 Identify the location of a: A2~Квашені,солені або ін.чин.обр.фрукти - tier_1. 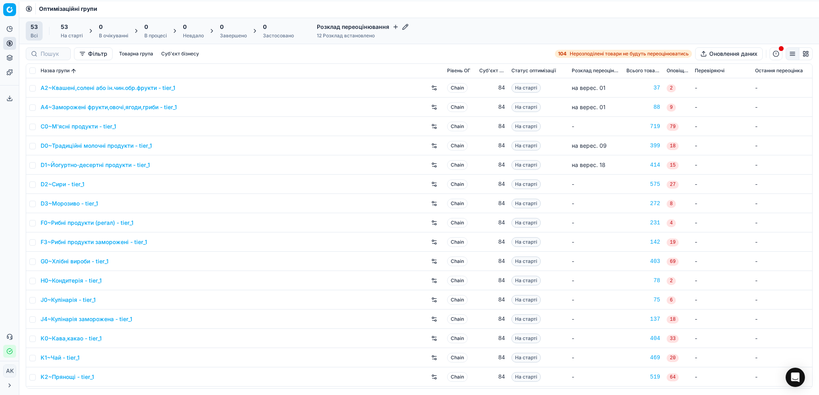
(108, 88).